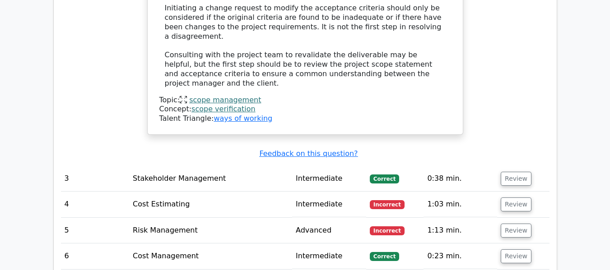 This screenshot has width=610, height=270. I want to click on td: 1:13 min., so click(460, 231).